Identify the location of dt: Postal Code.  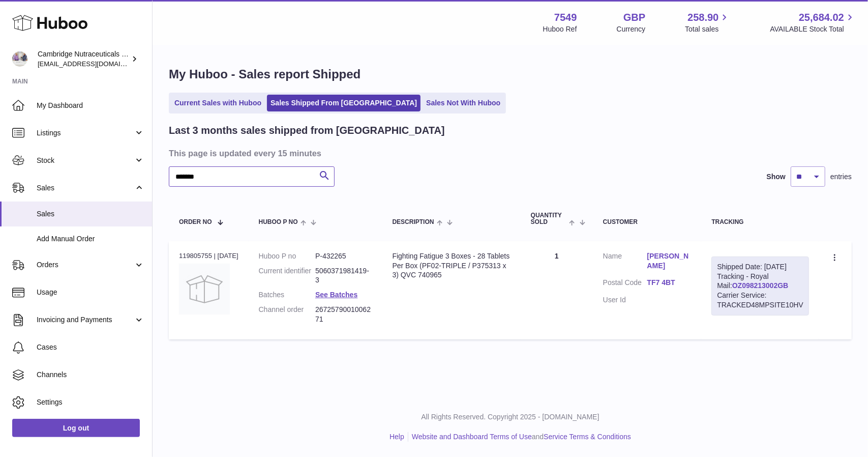
(625, 284).